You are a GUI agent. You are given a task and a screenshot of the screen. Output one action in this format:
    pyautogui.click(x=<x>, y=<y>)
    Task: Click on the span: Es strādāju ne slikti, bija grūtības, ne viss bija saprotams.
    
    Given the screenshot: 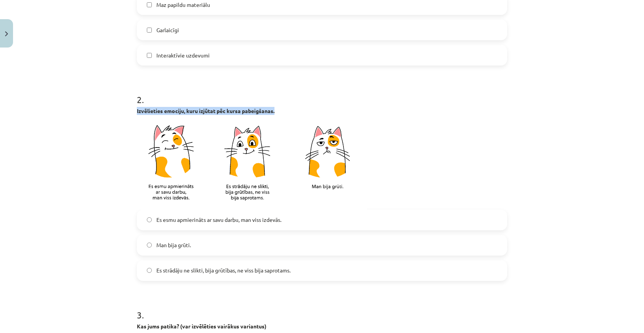 What is the action you would take?
    pyautogui.click(x=223, y=270)
    